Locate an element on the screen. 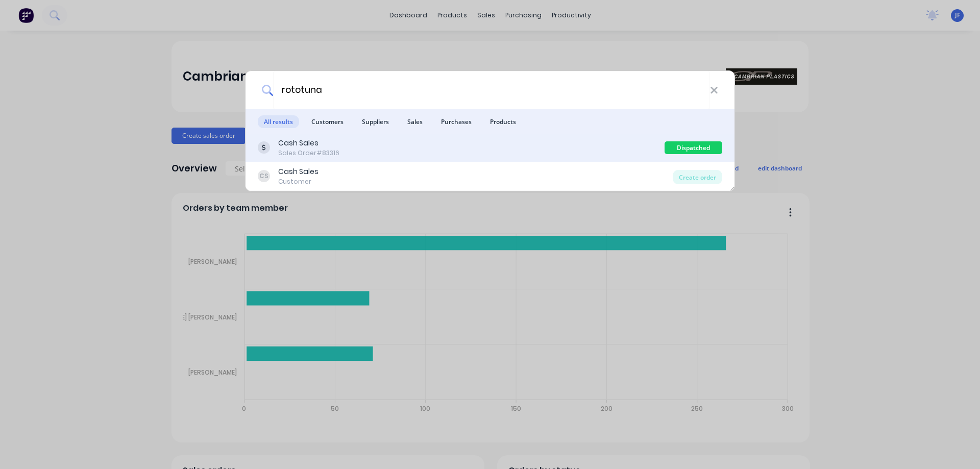 This screenshot has height=469, width=980. input: Start typing a customer or supplier name to create a new order... is located at coordinates (492, 90).